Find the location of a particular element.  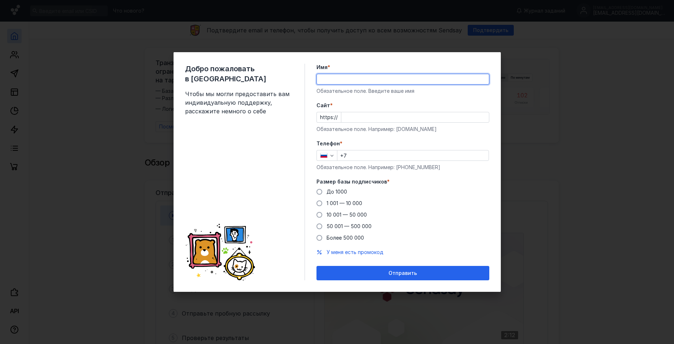

span: Cайт is located at coordinates (323, 106).